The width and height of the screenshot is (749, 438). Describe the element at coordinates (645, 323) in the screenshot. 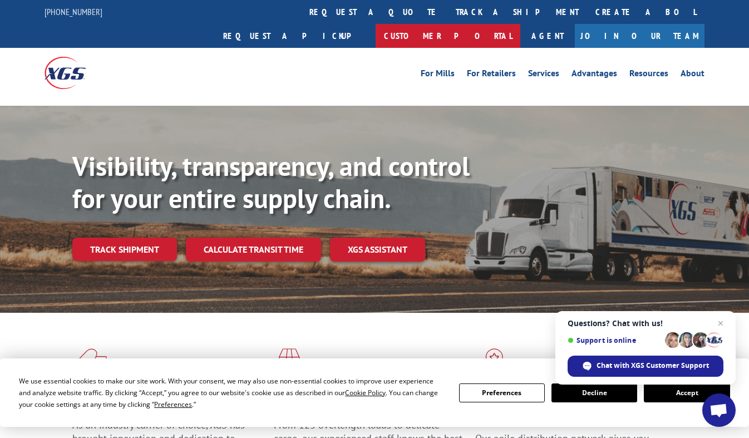

I see `span: Questions? Chat with us!` at that location.